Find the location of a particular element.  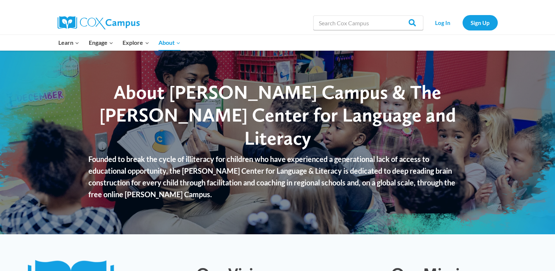

span: Explore is located at coordinates (136, 43).